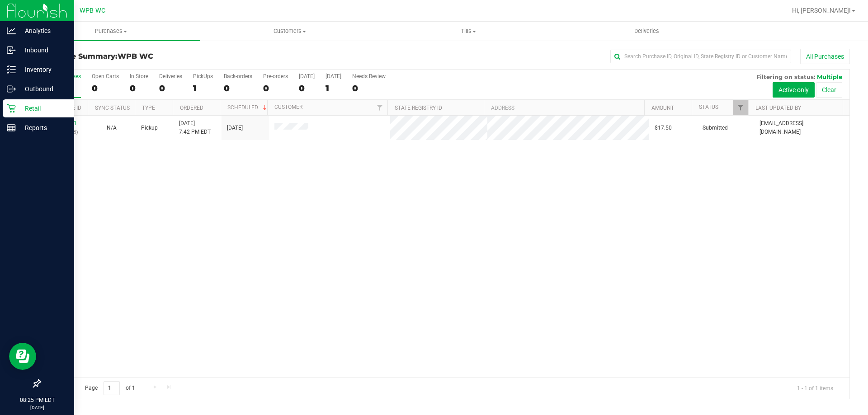 The image size is (868, 415). I want to click on a: Last Updated By, so click(778, 108).